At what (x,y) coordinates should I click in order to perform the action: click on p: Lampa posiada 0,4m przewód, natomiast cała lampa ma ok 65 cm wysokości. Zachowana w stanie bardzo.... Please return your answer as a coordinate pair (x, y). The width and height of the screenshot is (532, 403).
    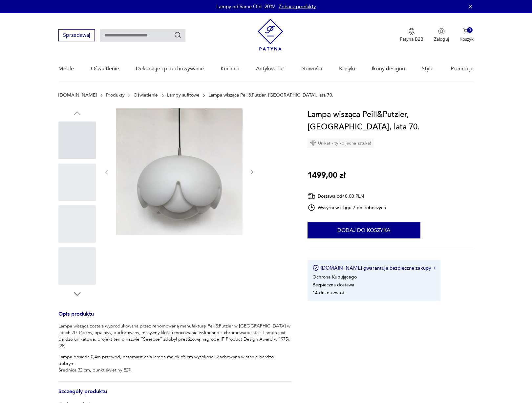
    Looking at the image, I should click on (175, 363).